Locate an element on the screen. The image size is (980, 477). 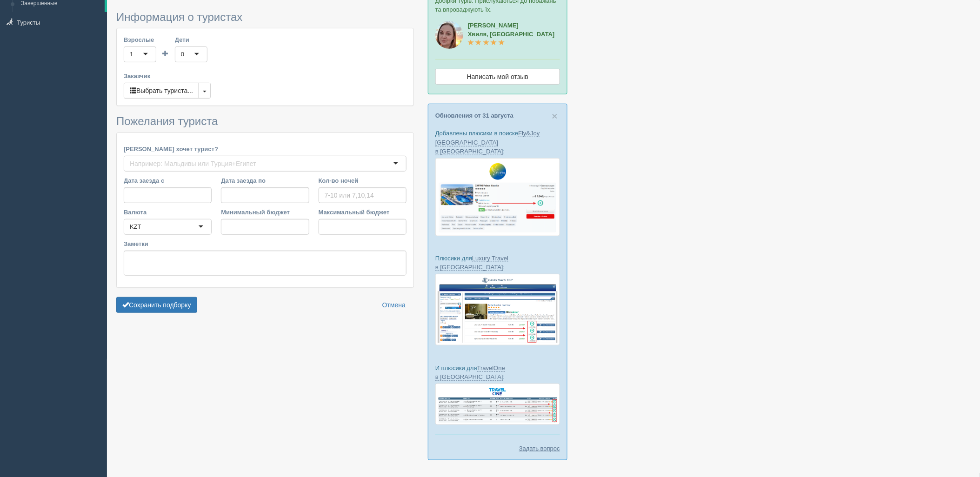
label: Максимальный бюджет is located at coordinates (362, 212).